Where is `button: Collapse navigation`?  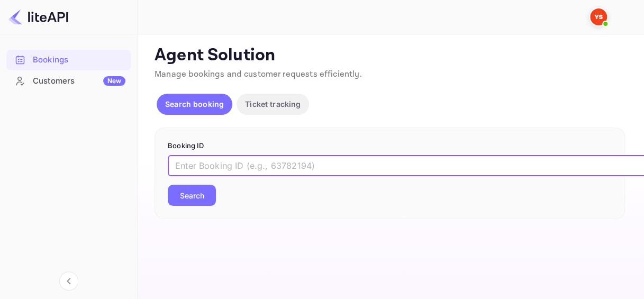 button: Collapse navigation is located at coordinates (69, 281).